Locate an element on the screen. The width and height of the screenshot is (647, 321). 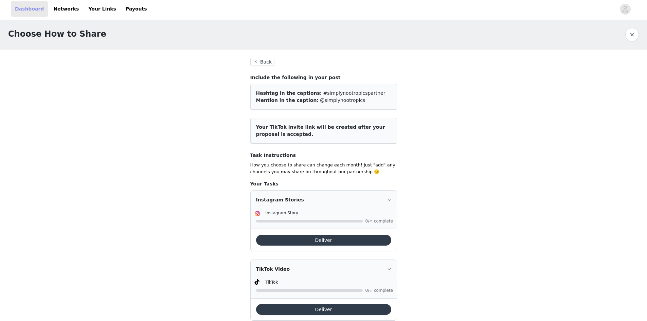
img: Instagram Icon is located at coordinates (257, 214).